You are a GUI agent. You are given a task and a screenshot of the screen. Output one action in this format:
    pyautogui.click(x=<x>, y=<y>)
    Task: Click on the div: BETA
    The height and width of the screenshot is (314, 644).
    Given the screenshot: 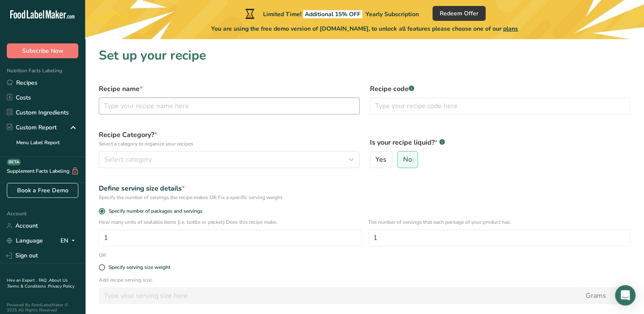 What is the action you would take?
    pyautogui.click(x=14, y=162)
    